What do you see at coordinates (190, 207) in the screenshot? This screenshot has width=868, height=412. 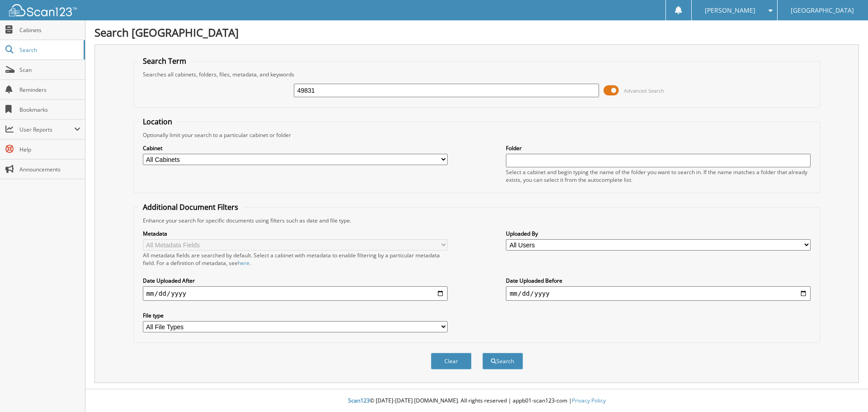 I see `legend: Additional Document Filters` at bounding box center [190, 207].